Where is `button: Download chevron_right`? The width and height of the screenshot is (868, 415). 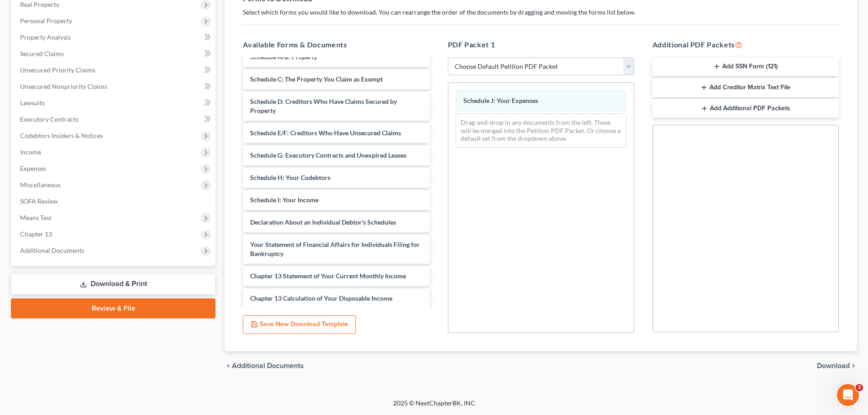 button: Download chevron_right is located at coordinates (837, 366).